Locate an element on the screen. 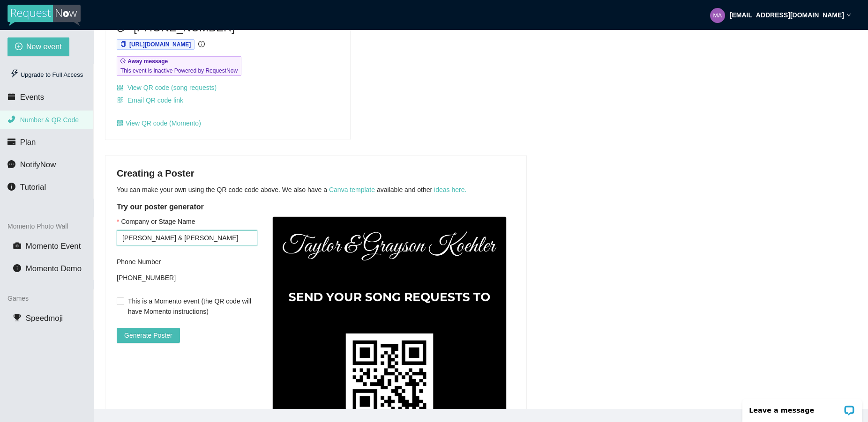 This screenshot has height=422, width=868. a: ideas here. is located at coordinates (450, 189).